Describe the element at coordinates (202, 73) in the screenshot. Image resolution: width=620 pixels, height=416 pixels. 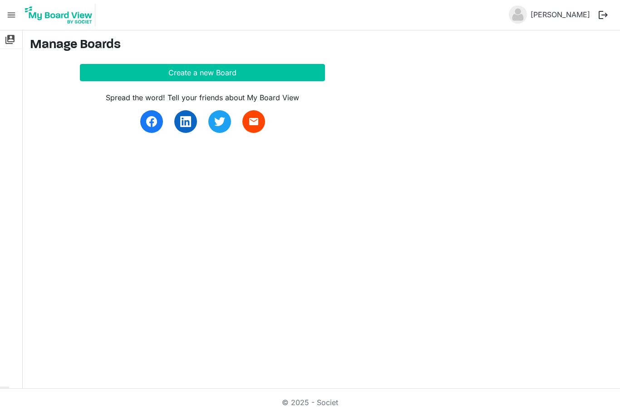
I see `button: Create a new Board` at that location.